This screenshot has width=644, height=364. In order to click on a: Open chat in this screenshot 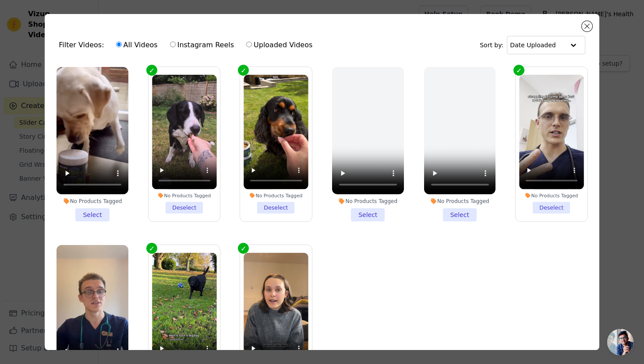, I will do `click(620, 342)`.